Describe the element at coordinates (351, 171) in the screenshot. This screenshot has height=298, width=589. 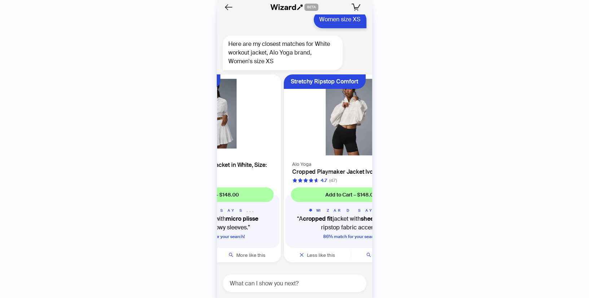
I see `h4: Cropped Playmaker Jacket Ivory / Xs` at that location.